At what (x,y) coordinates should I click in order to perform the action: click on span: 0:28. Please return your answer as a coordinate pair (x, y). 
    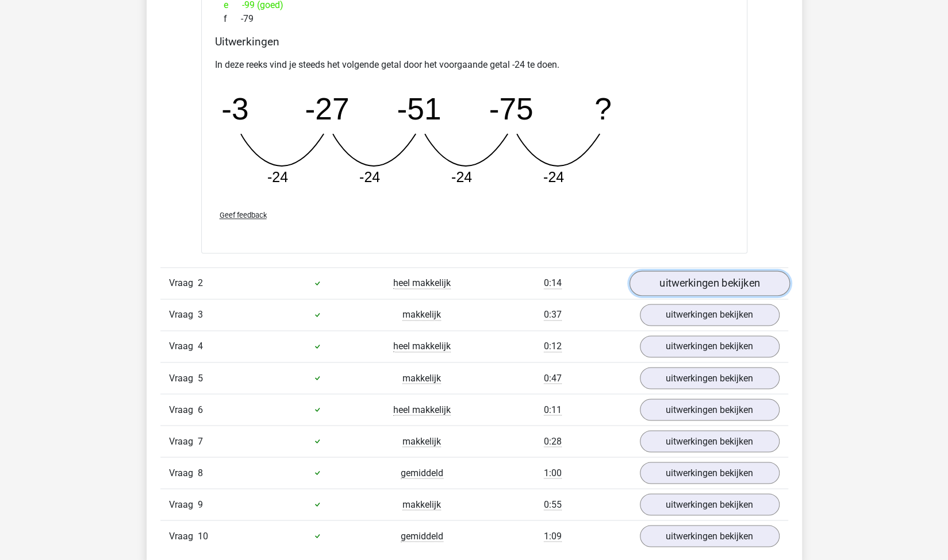
    Looking at the image, I should click on (552, 441).